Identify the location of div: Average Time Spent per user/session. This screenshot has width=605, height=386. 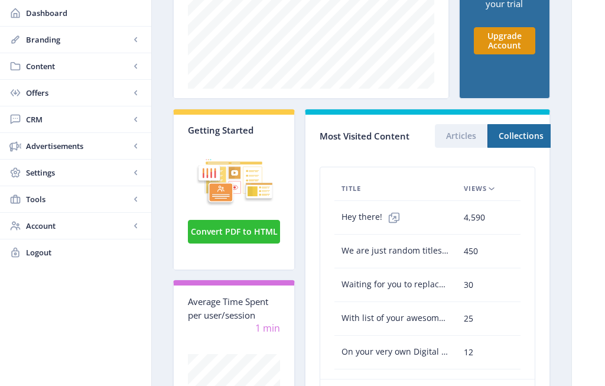
(234, 308).